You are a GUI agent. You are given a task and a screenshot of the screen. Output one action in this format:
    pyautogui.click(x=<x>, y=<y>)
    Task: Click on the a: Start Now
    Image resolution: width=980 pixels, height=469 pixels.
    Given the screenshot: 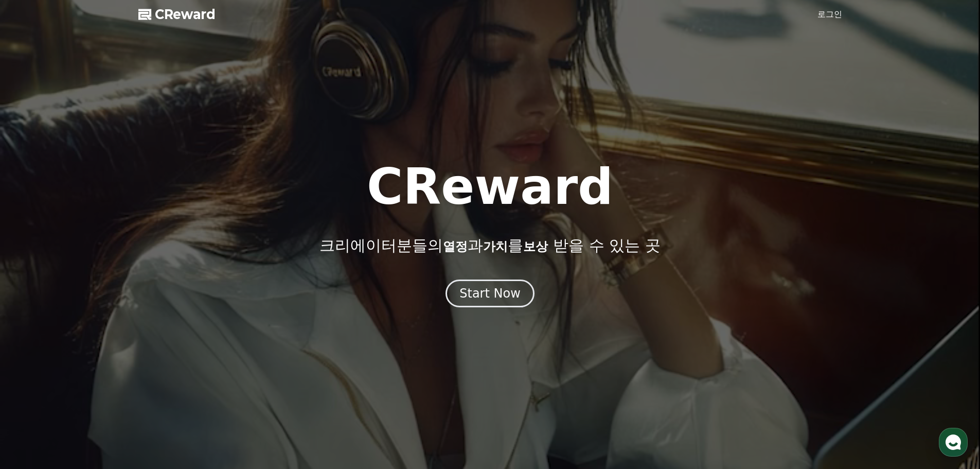 What is the action you would take?
    pyautogui.click(x=490, y=295)
    